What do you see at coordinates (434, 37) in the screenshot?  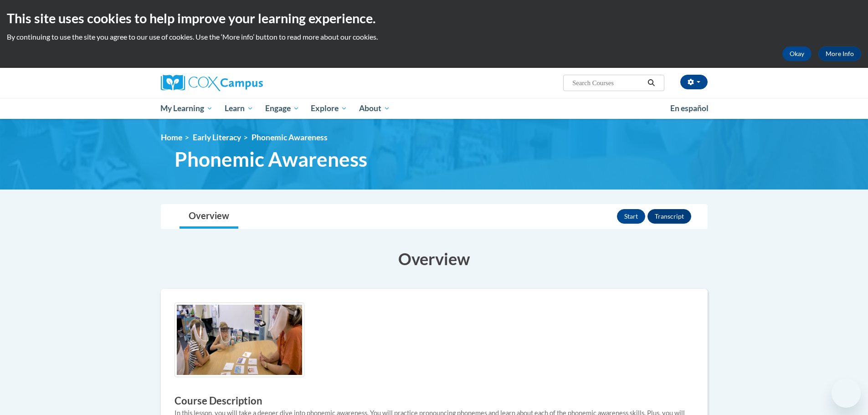 I see `p: By continuing to use the site you agree to our use of cookies. Use the ‘More info’ button to read...` at bounding box center [434, 37].